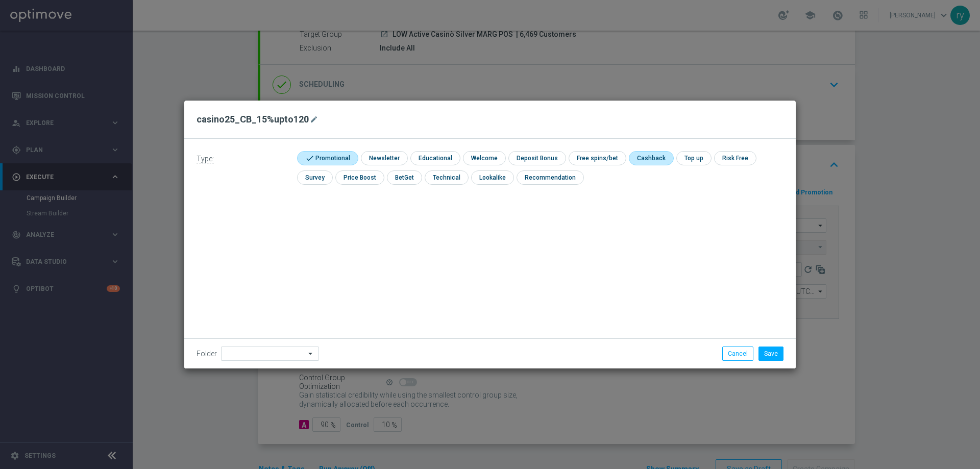 This screenshot has height=469, width=980. What do you see at coordinates (207, 353) in the screenshot?
I see `label: Folder` at bounding box center [207, 353].